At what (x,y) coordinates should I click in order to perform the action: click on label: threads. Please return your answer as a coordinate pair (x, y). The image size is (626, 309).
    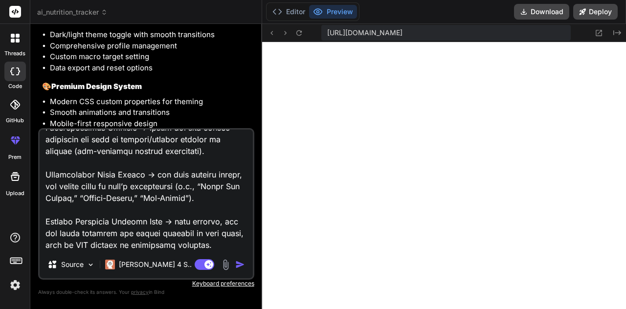
    Looking at the image, I should click on (15, 53).